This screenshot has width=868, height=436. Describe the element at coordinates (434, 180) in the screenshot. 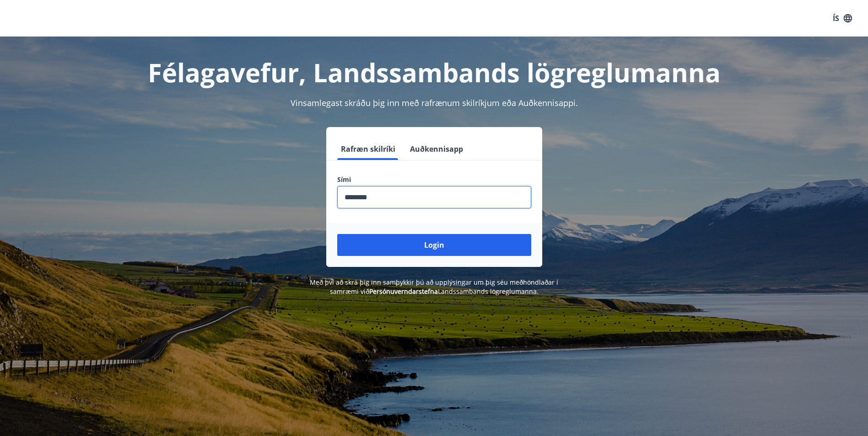

I see `label: Sími` at that location.